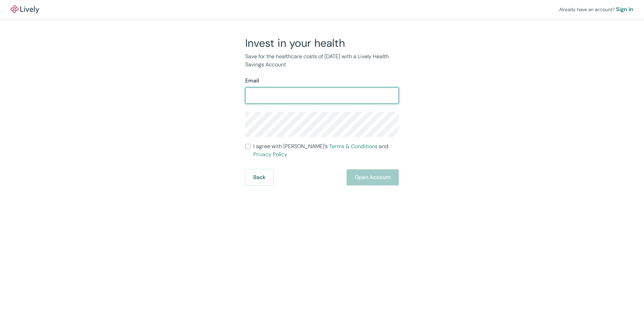 Image resolution: width=644 pixels, height=311 pixels. What do you see at coordinates (25, 10) in the screenshot?
I see `img: Lively` at bounding box center [25, 10].